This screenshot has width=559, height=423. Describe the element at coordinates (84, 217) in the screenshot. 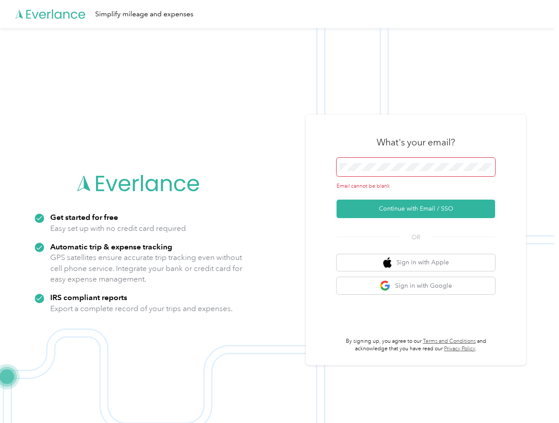

I see `strong: Get started for free` at that location.